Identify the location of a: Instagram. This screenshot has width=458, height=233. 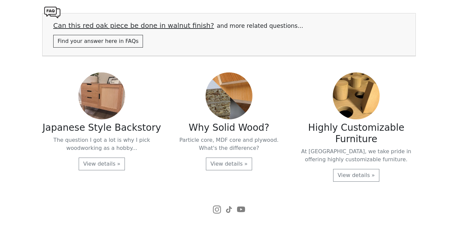
(217, 209).